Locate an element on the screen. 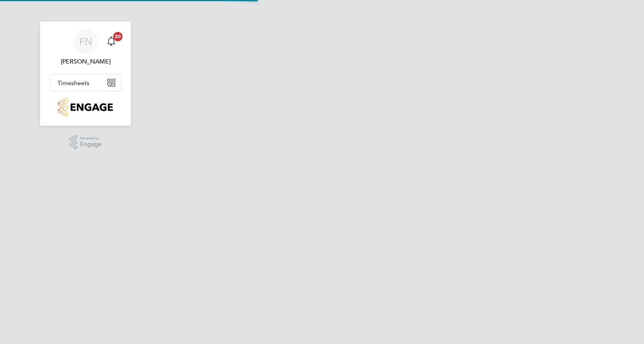  a: Powered byEngage is located at coordinates (86, 142).